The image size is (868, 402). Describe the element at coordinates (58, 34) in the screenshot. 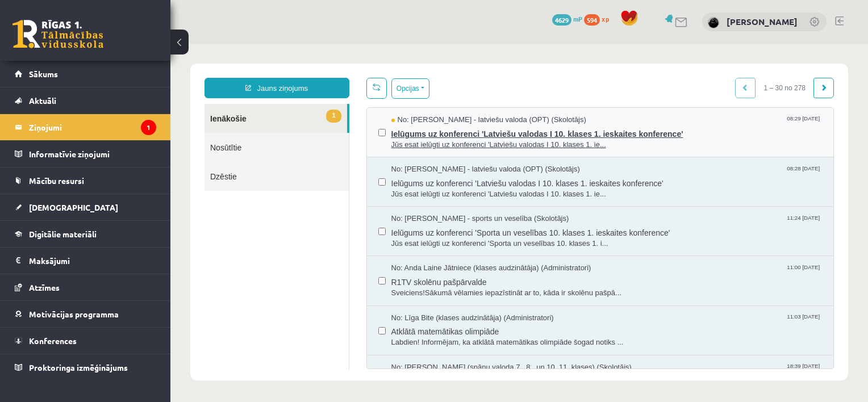

I see `a: Rīgas 1. Tālmācības vidusskola` at that location.